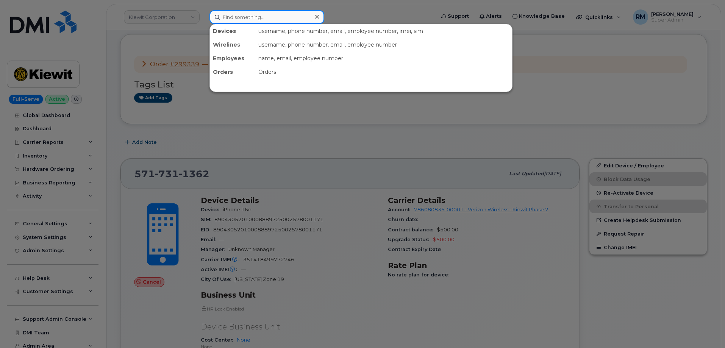 The height and width of the screenshot is (348, 725). Describe the element at coordinates (384, 45) in the screenshot. I see `div: username, phone number, email, employee number` at that location.